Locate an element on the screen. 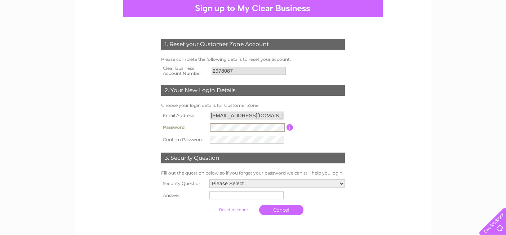 The image size is (506, 235). th: Email Address is located at coordinates (183, 116).